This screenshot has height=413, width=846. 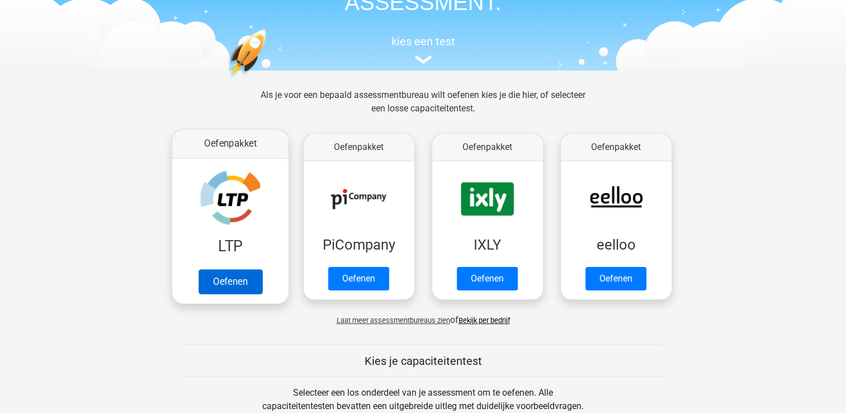 I want to click on div: of, so click(x=423, y=315).